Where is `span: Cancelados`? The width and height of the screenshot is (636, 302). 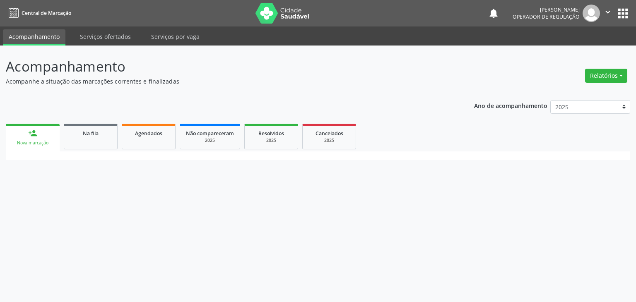 span: Cancelados is located at coordinates (329, 133).